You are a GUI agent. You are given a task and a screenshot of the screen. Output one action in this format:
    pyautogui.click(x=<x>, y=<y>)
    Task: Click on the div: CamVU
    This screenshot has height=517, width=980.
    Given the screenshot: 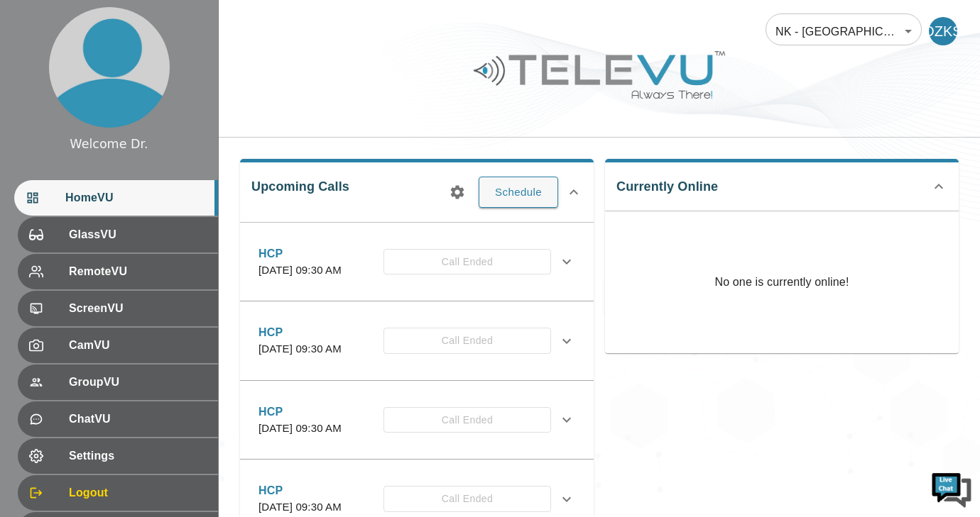 What is the action you would take?
    pyautogui.click(x=118, y=345)
    